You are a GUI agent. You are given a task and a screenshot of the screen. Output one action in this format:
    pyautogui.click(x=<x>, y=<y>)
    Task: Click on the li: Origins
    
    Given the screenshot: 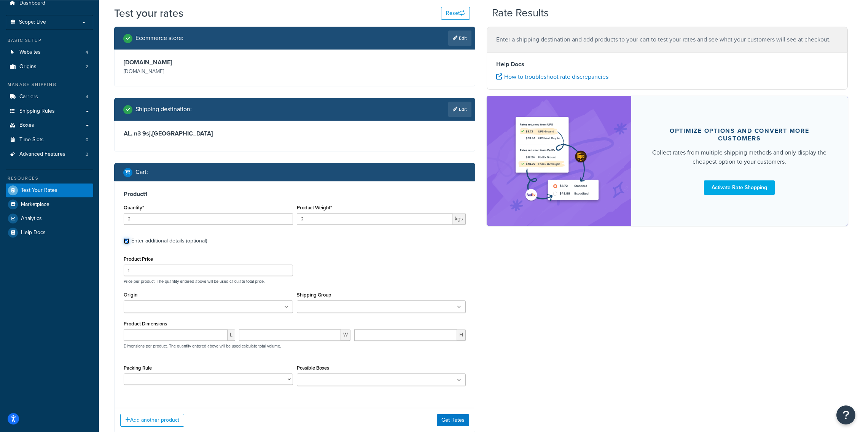 What is the action you would take?
    pyautogui.click(x=49, y=67)
    